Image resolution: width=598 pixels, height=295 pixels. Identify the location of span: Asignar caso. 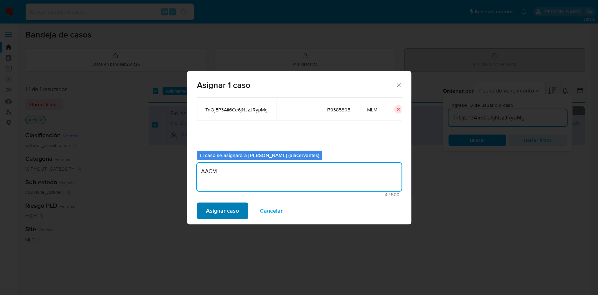
(223, 211).